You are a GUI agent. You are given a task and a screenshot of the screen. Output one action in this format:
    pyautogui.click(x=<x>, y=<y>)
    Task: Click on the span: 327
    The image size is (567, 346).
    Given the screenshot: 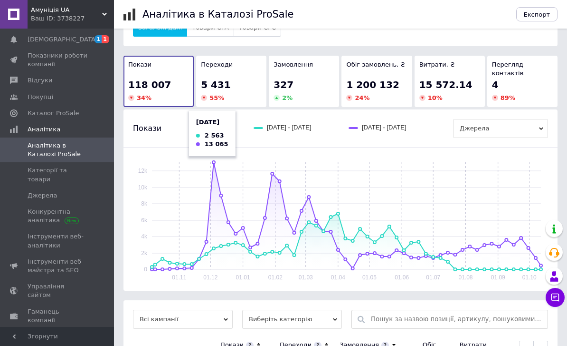 What is the action you would take?
    pyautogui.click(x=284, y=85)
    